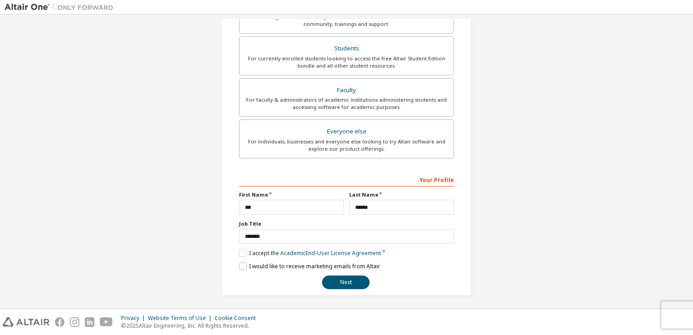  What do you see at coordinates (347, 49) in the screenshot?
I see `div: Students` at bounding box center [347, 49].